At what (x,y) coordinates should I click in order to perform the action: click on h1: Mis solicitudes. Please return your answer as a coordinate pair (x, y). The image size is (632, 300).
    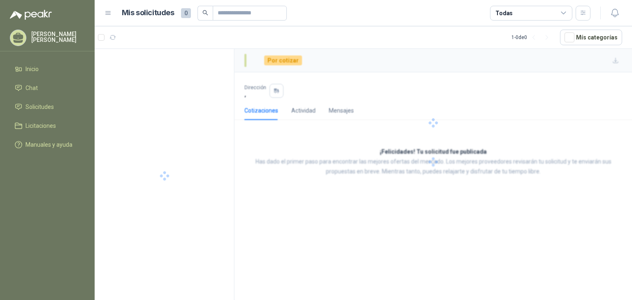
    Looking at the image, I should click on (148, 13).